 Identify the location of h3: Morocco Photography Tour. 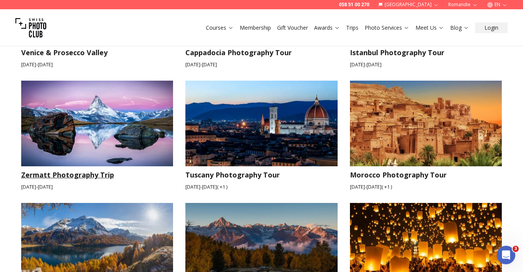
(426, 175).